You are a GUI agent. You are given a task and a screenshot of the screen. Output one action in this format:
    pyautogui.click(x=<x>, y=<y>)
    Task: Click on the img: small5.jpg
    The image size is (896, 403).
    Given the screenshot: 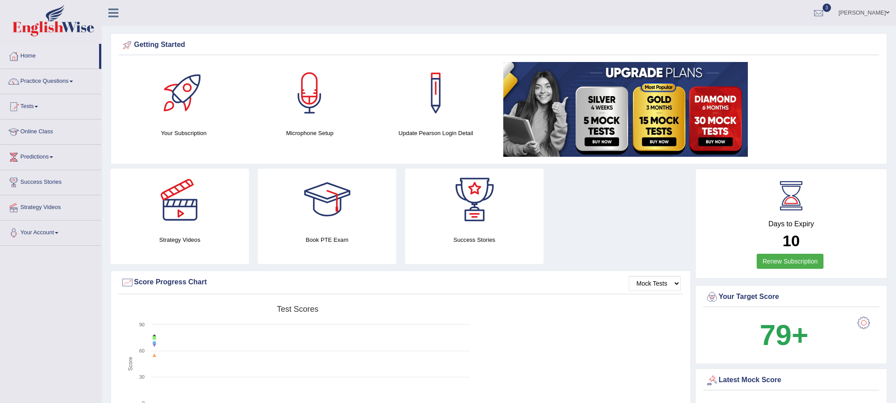 What is the action you would take?
    pyautogui.click(x=625, y=109)
    